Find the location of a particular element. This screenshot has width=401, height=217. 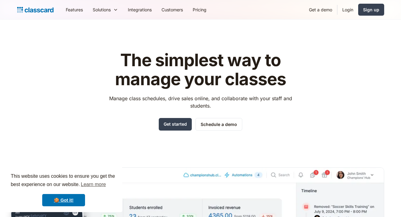

a: Features is located at coordinates (74, 9).